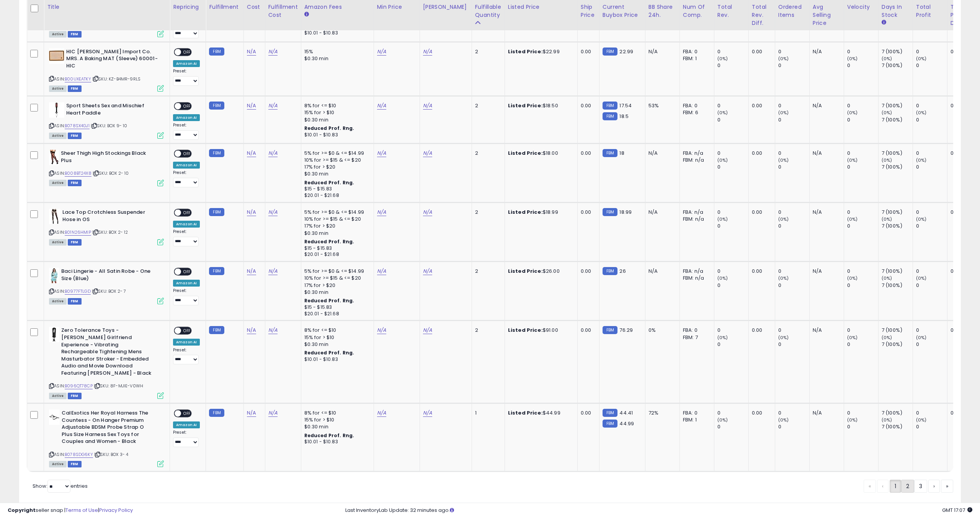 This screenshot has width=980, height=518. Describe the element at coordinates (108, 158) in the screenshot. I see `b: Sheer Thigh High Stockings Black Plus` at that location.